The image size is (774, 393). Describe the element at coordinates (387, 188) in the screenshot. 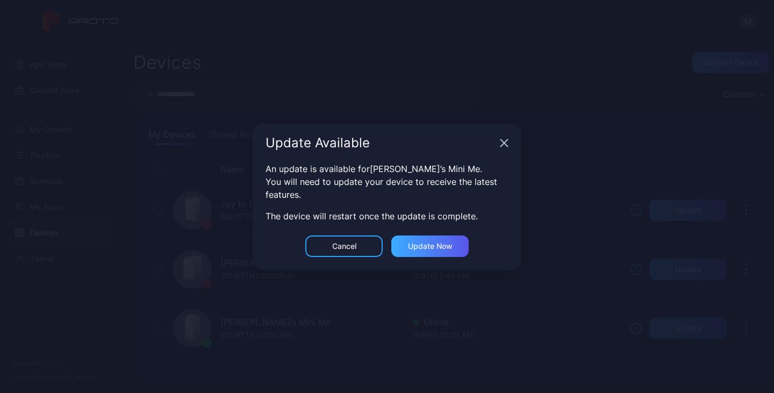

I see `div: You will need to update your device to receive the latest features.` at that location.